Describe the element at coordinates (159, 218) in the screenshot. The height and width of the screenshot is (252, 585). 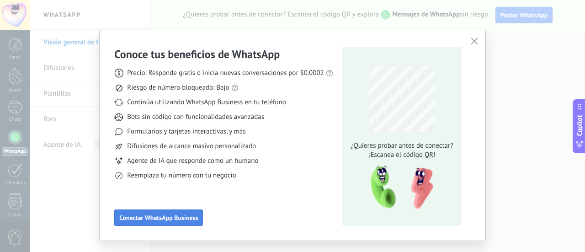
I see `span: Conectar WhatsApp Business` at that location.